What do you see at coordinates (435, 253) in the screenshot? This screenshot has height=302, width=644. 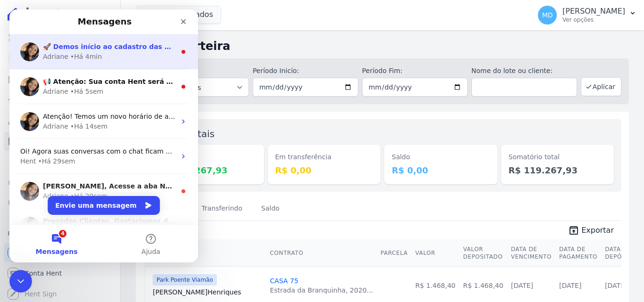 I see `th: Valor` at bounding box center [435, 253].